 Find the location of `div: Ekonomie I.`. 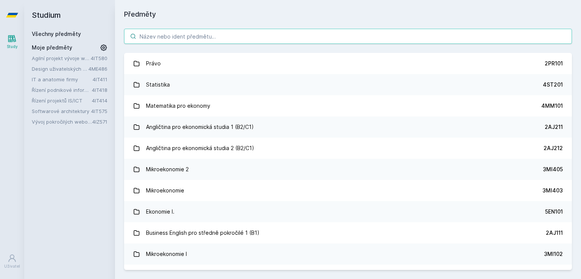

div: Ekonomie I. is located at coordinates (160, 212).